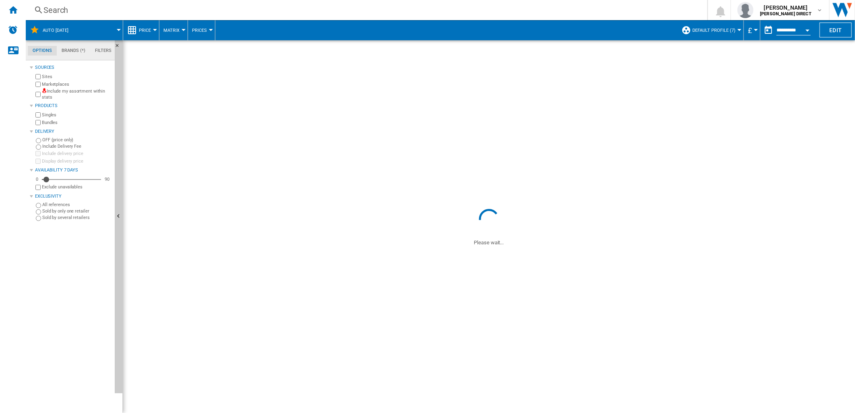 This screenshot has height=413, width=855. I want to click on md-slider: Availability, so click(71, 180).